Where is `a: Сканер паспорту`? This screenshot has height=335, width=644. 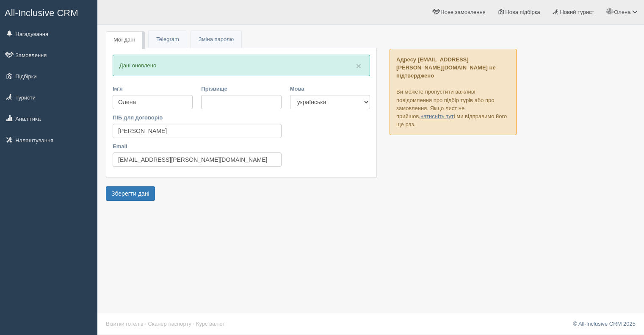
a: Сканер паспорту is located at coordinates (170, 323).